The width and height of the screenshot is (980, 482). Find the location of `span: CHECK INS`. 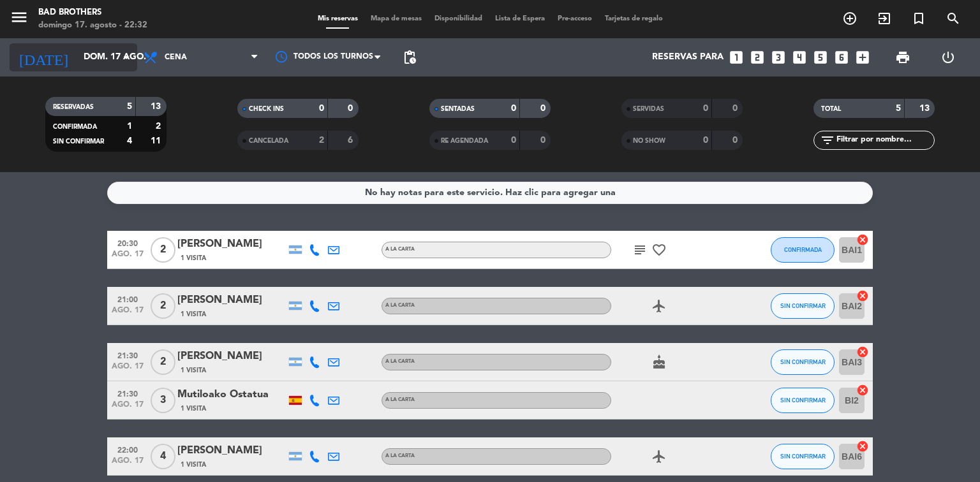

span: CHECK INS is located at coordinates (267, 109).